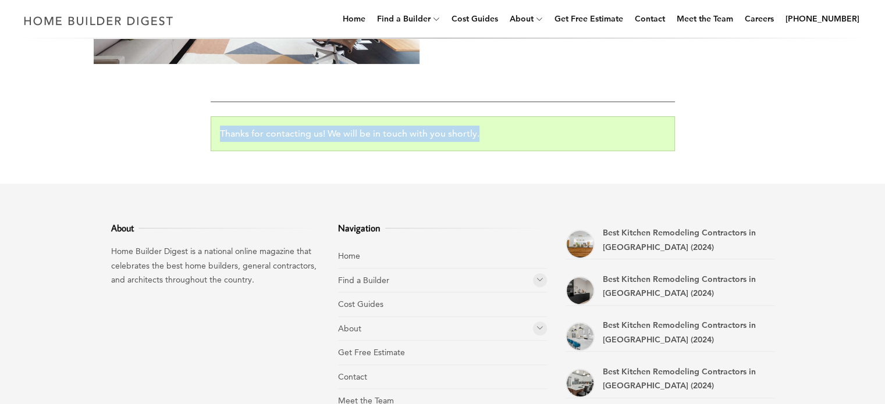 This screenshot has height=404, width=885. Describe the element at coordinates (580, 291) in the screenshot. I see `a: Best Kitchen Remodeling Contractors in Plantation (2024)` at that location.